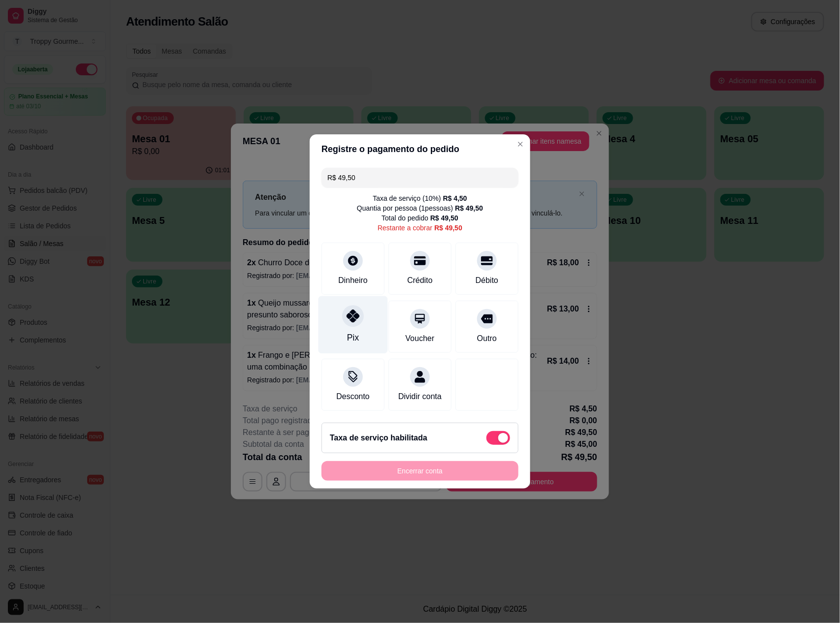 The height and width of the screenshot is (623, 840). I want to click on div: Quantia por pessoa ( 1 pessoas), so click(420, 208).